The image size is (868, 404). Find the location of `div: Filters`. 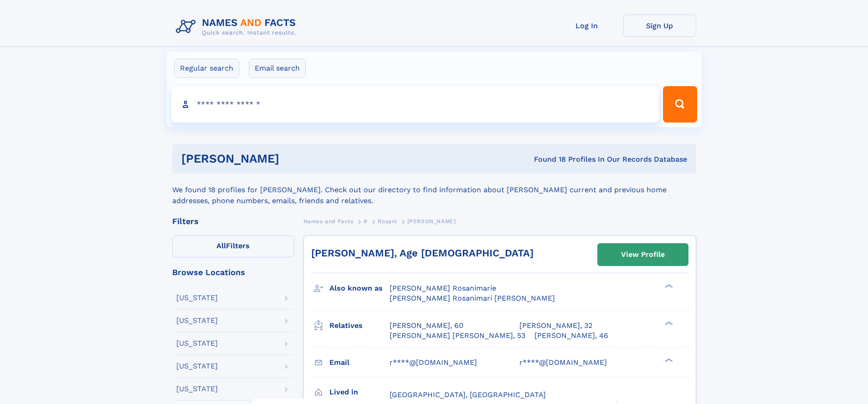

div: Filters is located at coordinates (233, 221).